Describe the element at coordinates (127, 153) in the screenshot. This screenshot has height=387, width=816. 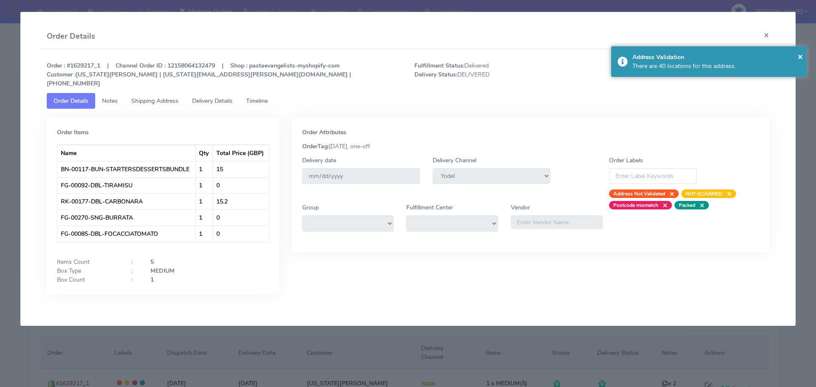
I see `th: Name` at that location.